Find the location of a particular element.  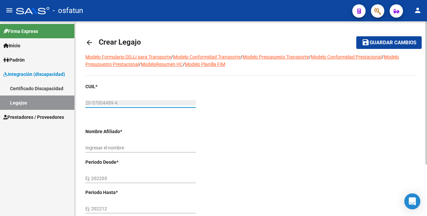

span: Crear Legajo is located at coordinates (120, 42).